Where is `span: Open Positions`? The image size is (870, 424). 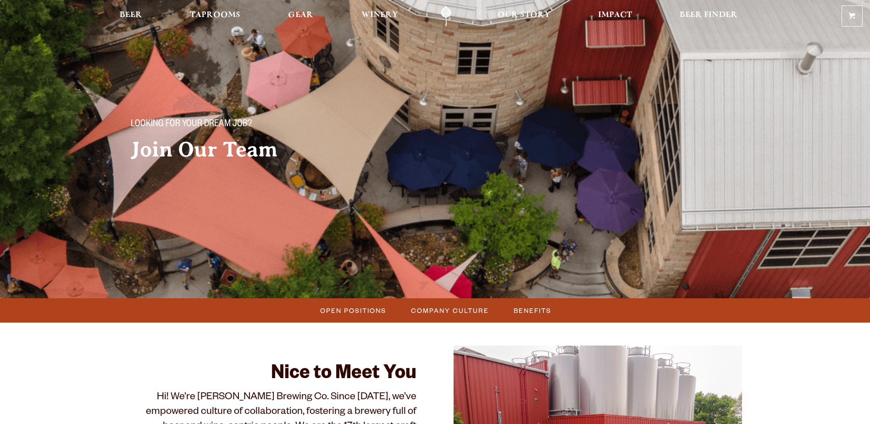
span: Open Positions is located at coordinates (353, 310).